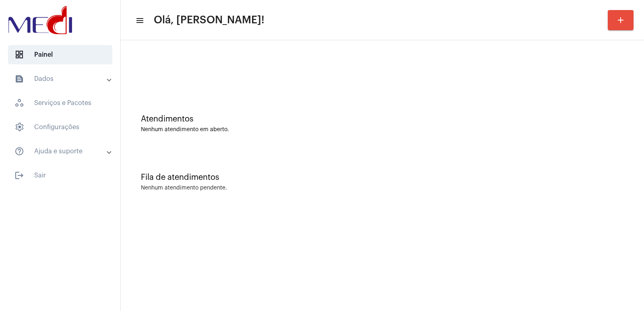  I want to click on div: Fila de atendimentos, so click(382, 177).